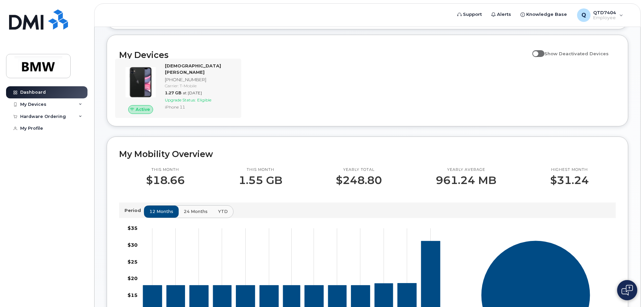  Describe the element at coordinates (181, 100) in the screenshot. I see `span: Upgrade Status:` at that location.